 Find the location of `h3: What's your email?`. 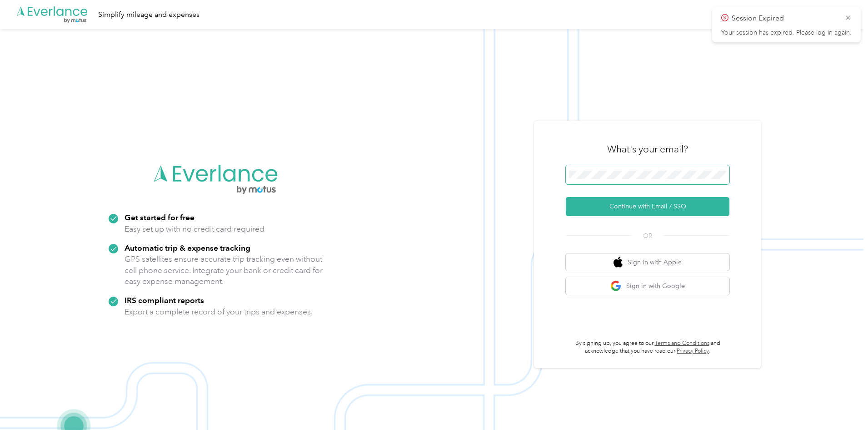

h3: What's your email? is located at coordinates (648, 149).